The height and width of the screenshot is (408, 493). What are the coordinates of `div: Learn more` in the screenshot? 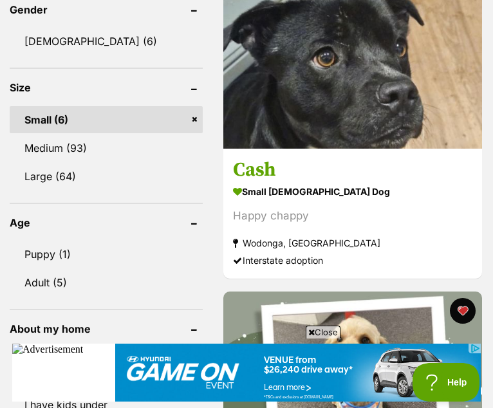 It's located at (272, 44).